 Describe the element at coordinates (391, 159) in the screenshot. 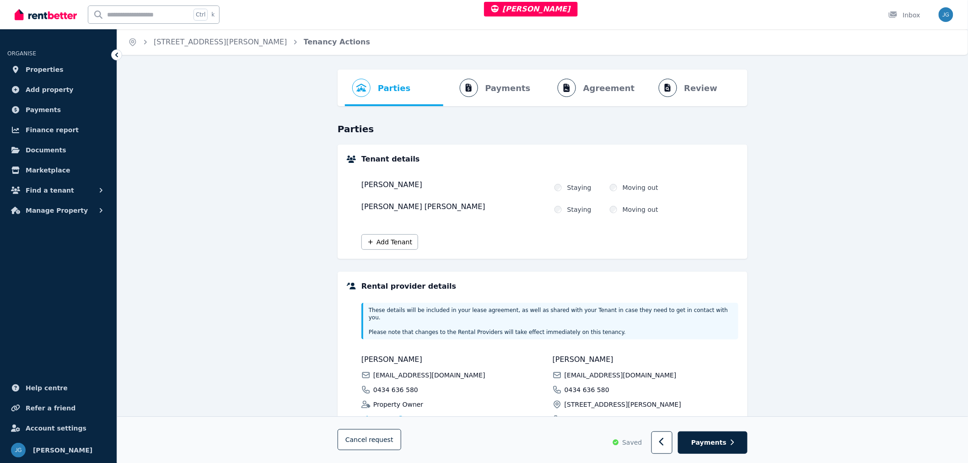

I see `h5: Tenant details` at that location.